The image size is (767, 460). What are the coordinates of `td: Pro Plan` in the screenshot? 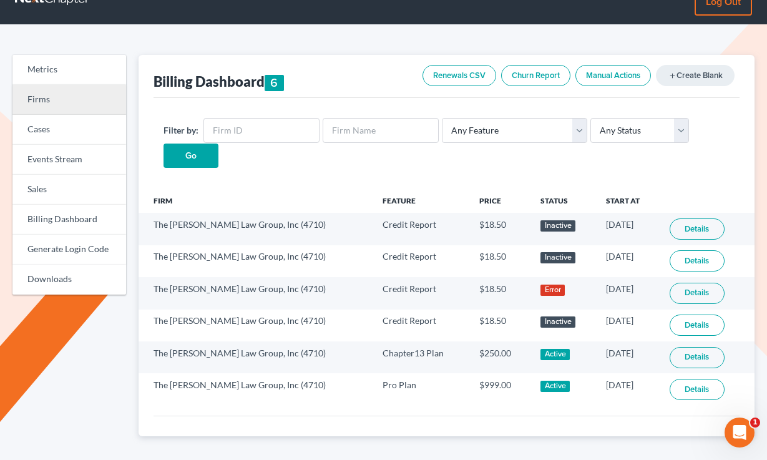 It's located at (421, 389).